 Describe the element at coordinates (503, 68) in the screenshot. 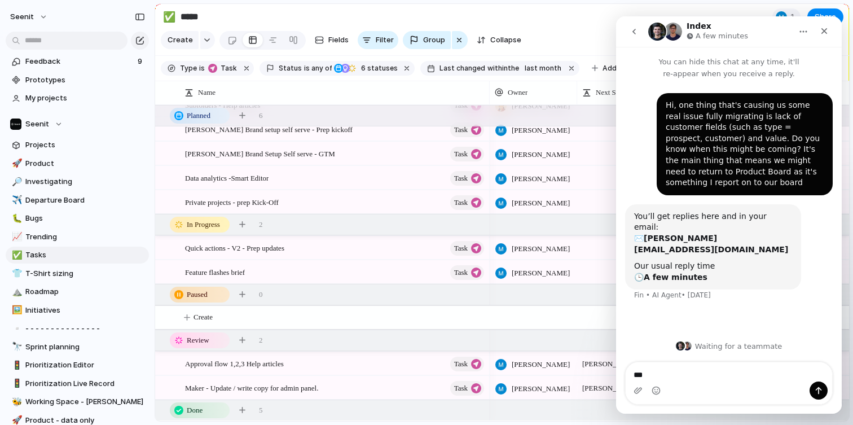

I see `span: within the` at that location.